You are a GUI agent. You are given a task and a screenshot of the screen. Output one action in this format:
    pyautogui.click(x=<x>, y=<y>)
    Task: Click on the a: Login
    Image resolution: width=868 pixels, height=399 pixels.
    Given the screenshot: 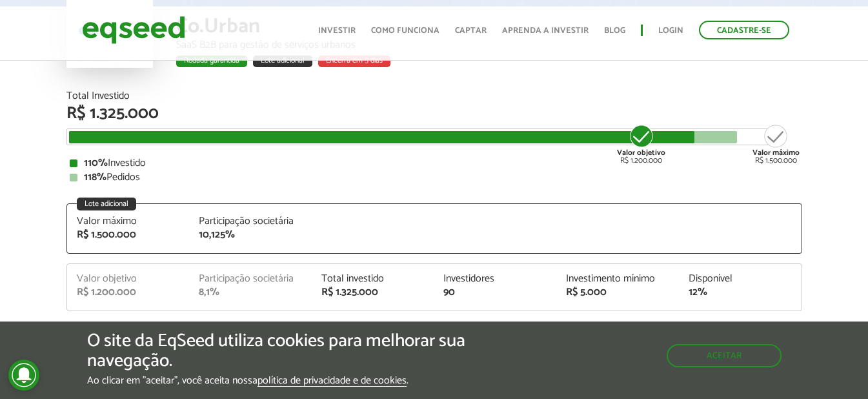 What is the action you would take?
    pyautogui.click(x=671, y=31)
    